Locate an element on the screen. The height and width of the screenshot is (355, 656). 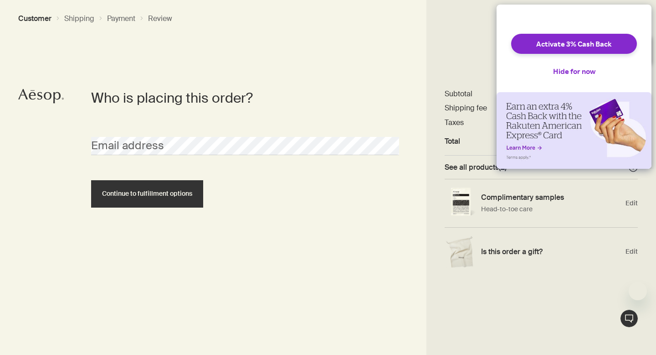
dt: Total is located at coordinates (453, 141).